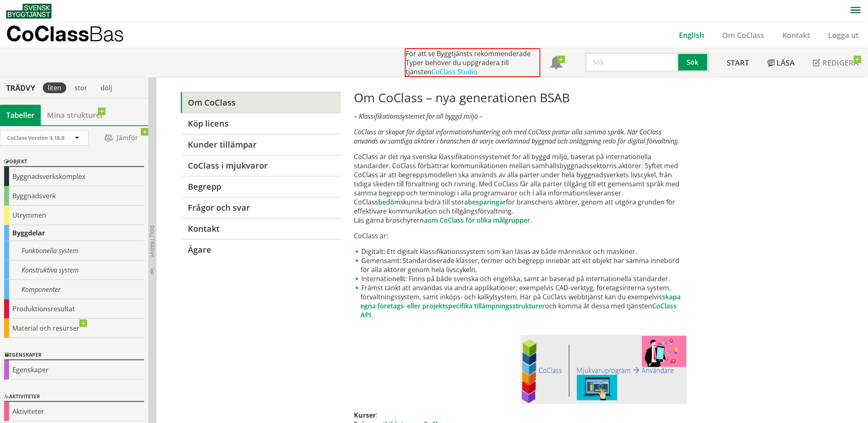 Image resolution: width=868 pixels, height=423 pixels. What do you see at coordinates (419, 116) in the screenshot?
I see `em: – Klassifikationssystemet för all byggd miljö –` at bounding box center [419, 116].